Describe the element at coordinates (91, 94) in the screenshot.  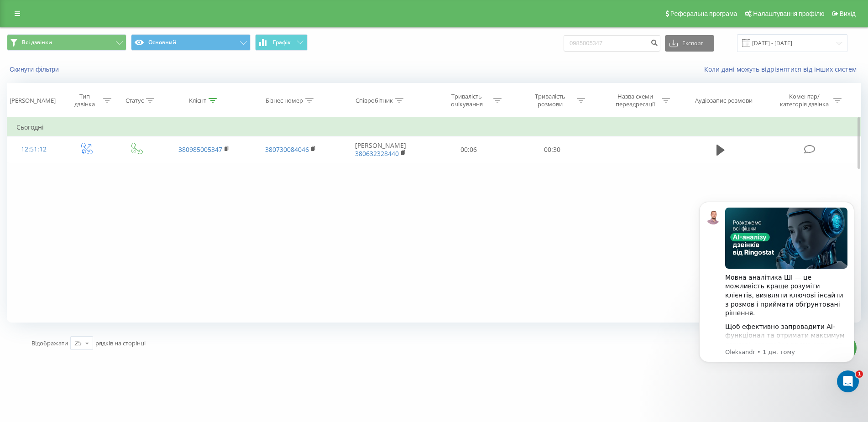
I see `div: message notification from Oleksandr, 1 дн. тому. Мовна аналітика ШІ — це можливість краще розуміт...` at that location.